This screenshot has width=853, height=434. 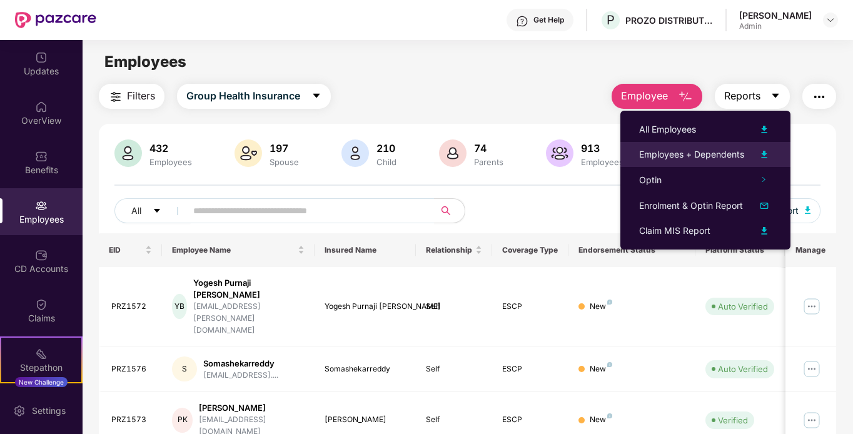 What do you see at coordinates (116, 97) in the screenshot?
I see `img: svg+xml;base64,PHN2ZyB4bWxucz0iaHR0cDovL3d3dy53My5vcmcvMjAwMC9zdmciIHdpZHRoPSIyNCIgaGVpZ2h0PSIyNC...` at bounding box center [116, 97].